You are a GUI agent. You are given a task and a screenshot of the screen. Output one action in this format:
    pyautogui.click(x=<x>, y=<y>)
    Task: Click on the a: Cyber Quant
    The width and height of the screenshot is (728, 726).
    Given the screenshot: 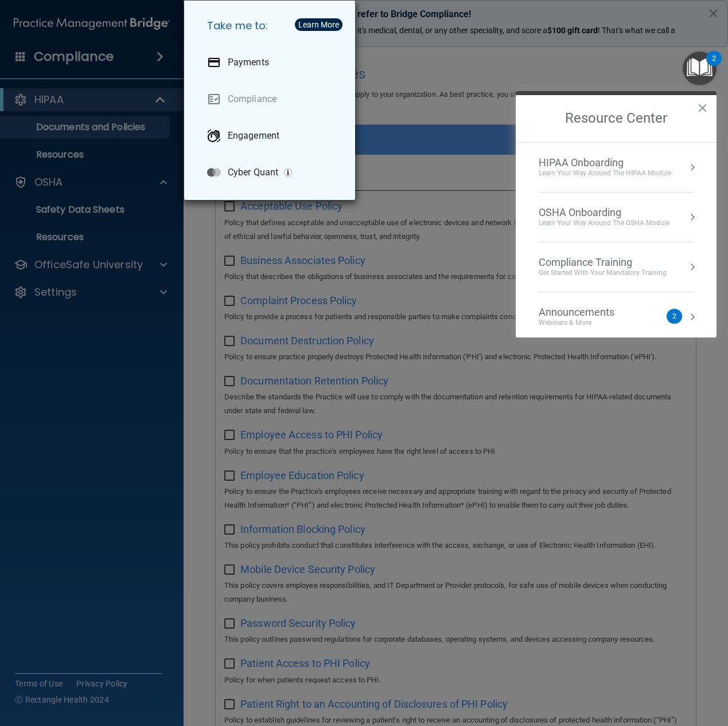 What is the action you would take?
    pyautogui.click(x=272, y=172)
    